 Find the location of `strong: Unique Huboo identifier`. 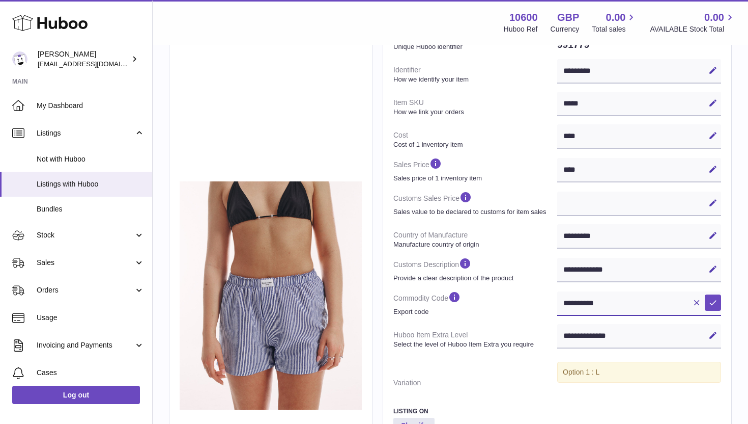

strong: Unique Huboo identifier is located at coordinates (474, 47).